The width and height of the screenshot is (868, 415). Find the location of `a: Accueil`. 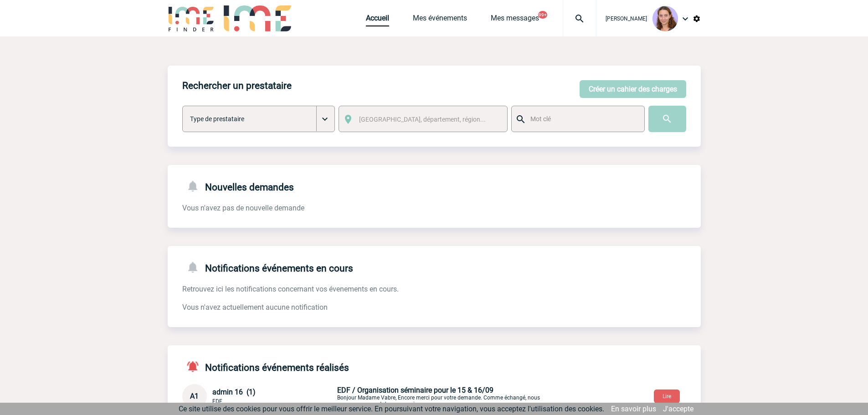

a: Accueil is located at coordinates (377, 20).